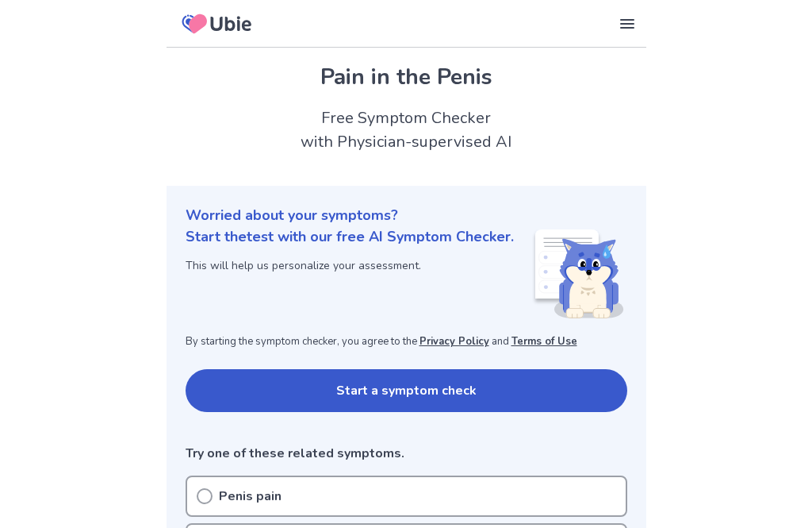  Describe the element at coordinates (578, 274) in the screenshot. I see `img: Shiba` at that location.